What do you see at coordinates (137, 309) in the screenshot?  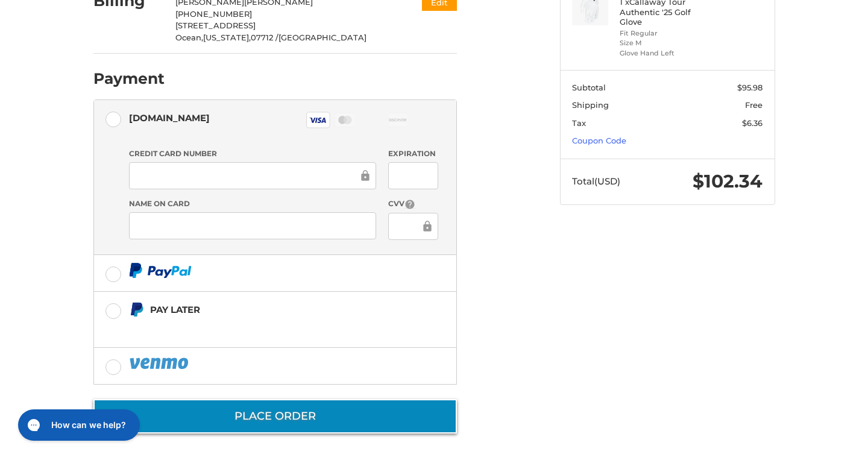 I see `img: Pay Later icon` at bounding box center [137, 309].